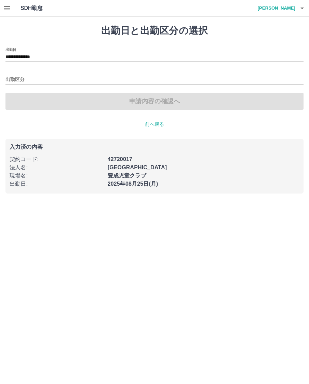  I want to click on h1: 出勤日と出勤区分の選択, so click(155, 31).